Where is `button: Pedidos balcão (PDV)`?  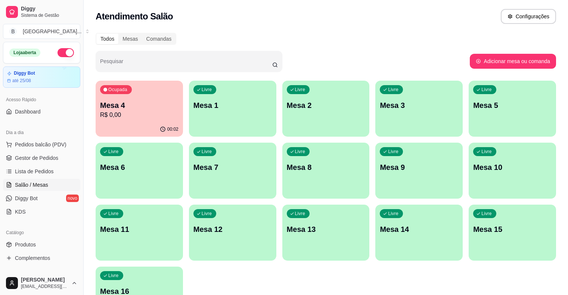
button: Pedidos balcão (PDV) is located at coordinates (41, 145).